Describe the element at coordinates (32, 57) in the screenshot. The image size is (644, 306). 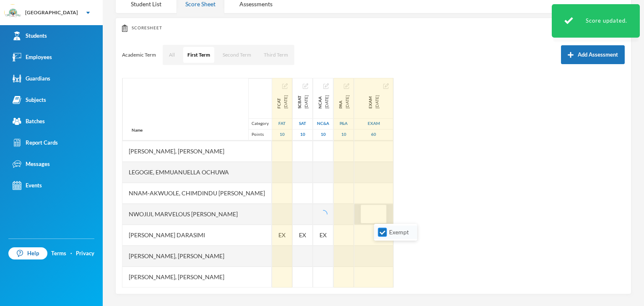
I see `div: Employees` at that location.